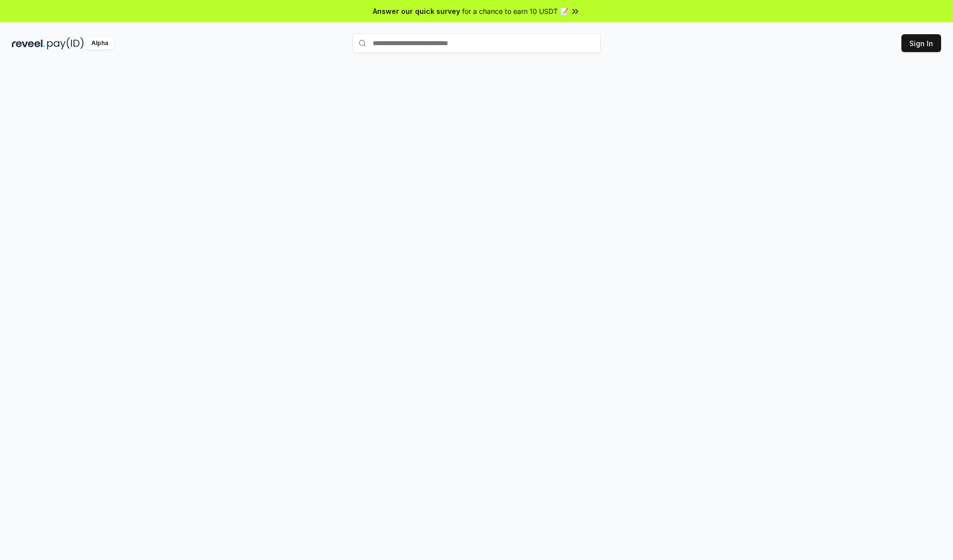 The height and width of the screenshot is (560, 953). What do you see at coordinates (921, 43) in the screenshot?
I see `button: Sign In` at bounding box center [921, 43].